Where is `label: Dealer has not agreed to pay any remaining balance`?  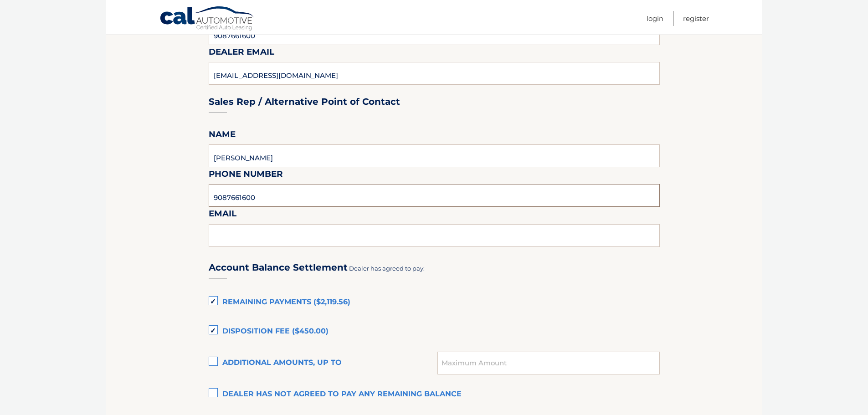 label: Dealer has not agreed to pay any remaining balance is located at coordinates (434, 395).